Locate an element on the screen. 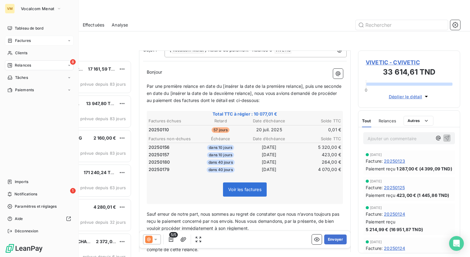  span: 20250125 is located at coordinates (394, 187).